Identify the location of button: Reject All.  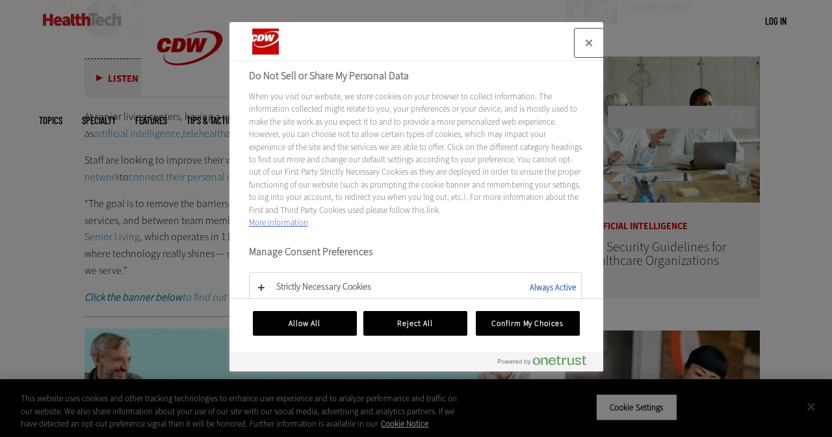
(415, 324).